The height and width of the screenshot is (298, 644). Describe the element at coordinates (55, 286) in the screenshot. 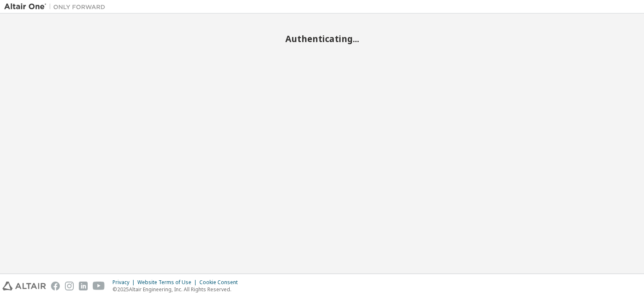

I see `img: facebook.svg` at that location.